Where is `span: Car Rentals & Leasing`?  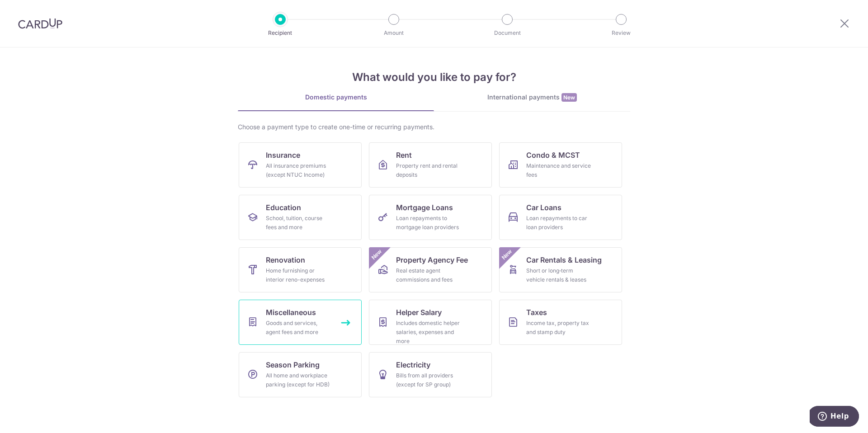
span: Car Rentals & Leasing is located at coordinates (564, 260).